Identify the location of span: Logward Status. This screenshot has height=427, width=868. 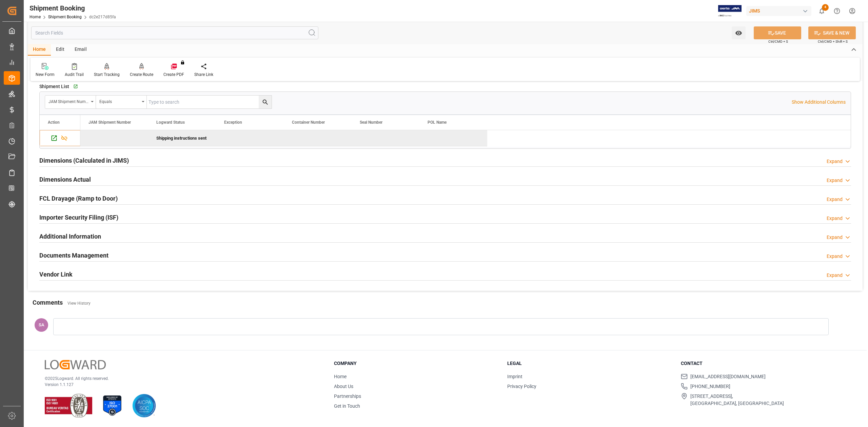
(170, 122).